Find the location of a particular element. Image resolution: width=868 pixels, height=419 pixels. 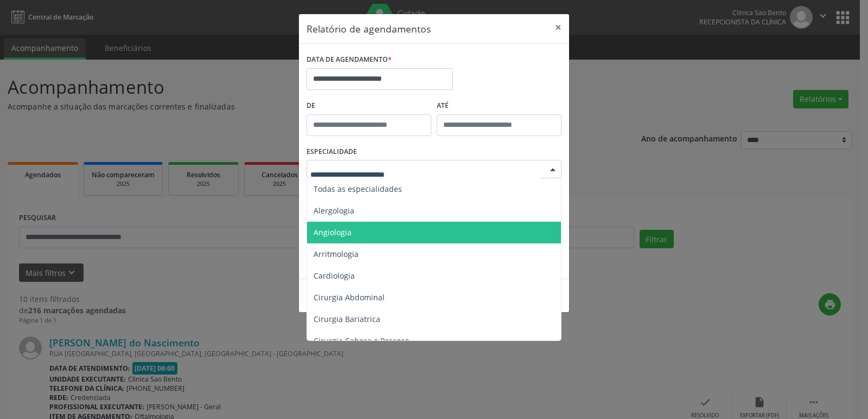

span: Alergologia is located at coordinates (333, 210).